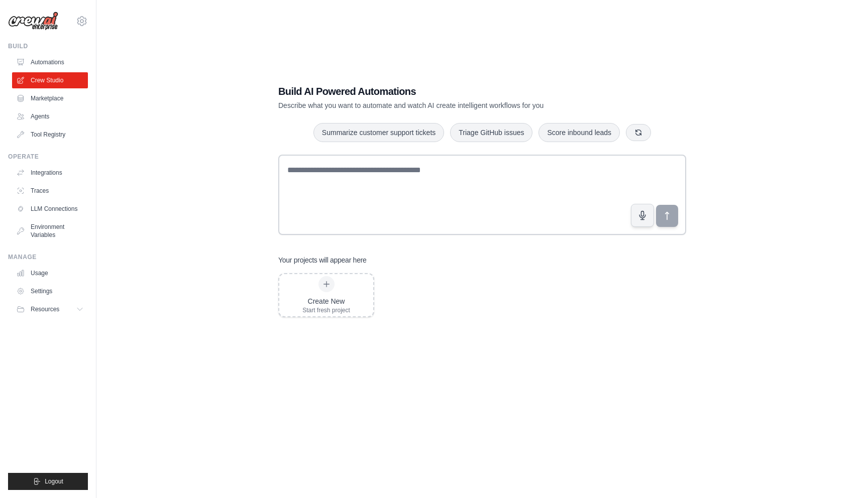 The width and height of the screenshot is (868, 498). What do you see at coordinates (47, 482) in the screenshot?
I see `button: Logout` at bounding box center [47, 482].